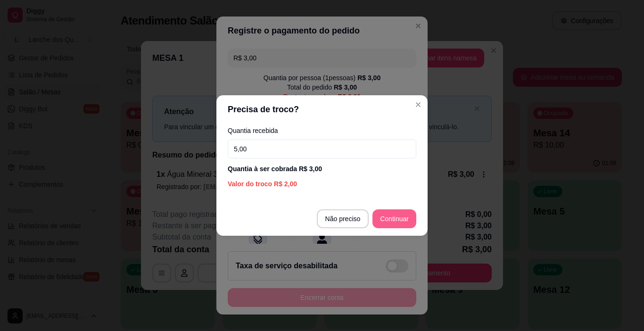 This screenshot has height=331, width=644. I want to click on header: Precisa de troco?, so click(322, 110).